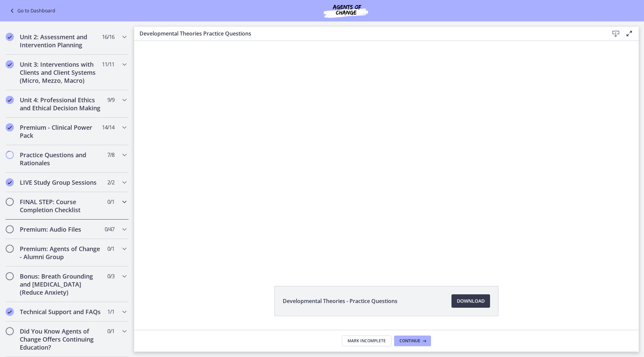 The width and height of the screenshot is (644, 357). What do you see at coordinates (108, 65) in the screenshot?
I see `span: 11 / 11` at bounding box center [108, 65].